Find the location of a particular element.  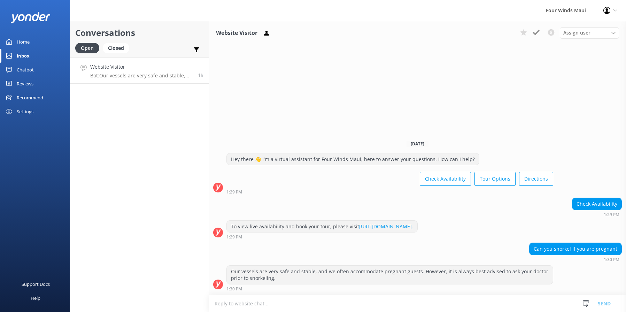

span: Assign user is located at coordinates (577, 33).